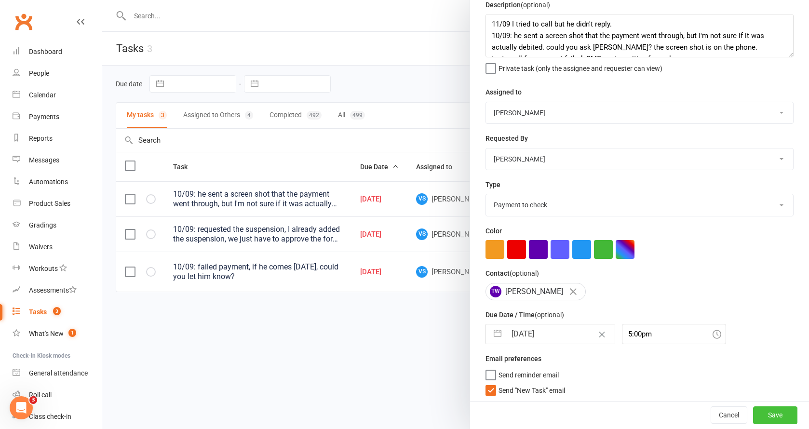 The image size is (809, 429). Describe the element at coordinates (57, 312) in the screenshot. I see `a: Tasks 3` at that location.